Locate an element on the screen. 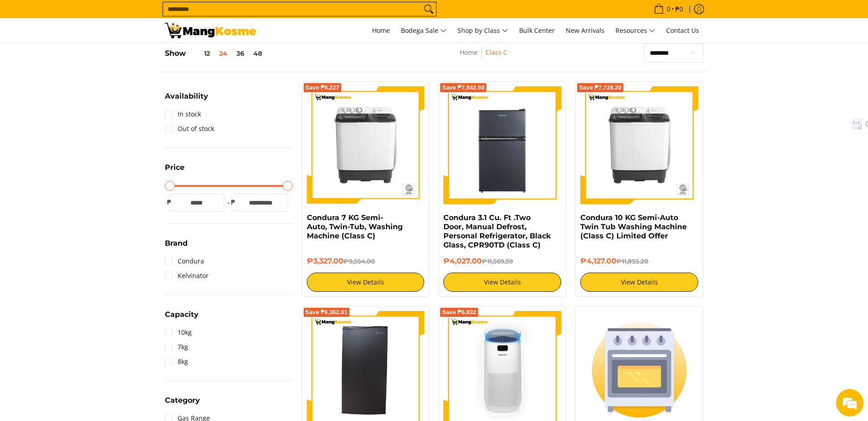  a: 8kg is located at coordinates (176, 362).